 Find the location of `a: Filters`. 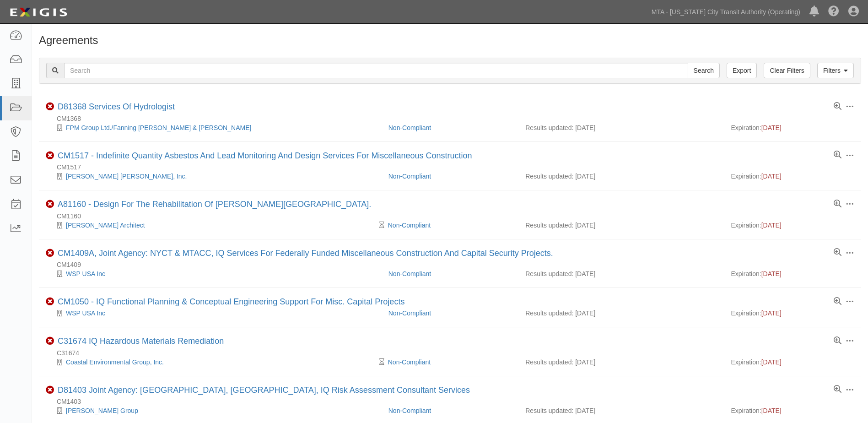

a: Filters is located at coordinates (836, 70).